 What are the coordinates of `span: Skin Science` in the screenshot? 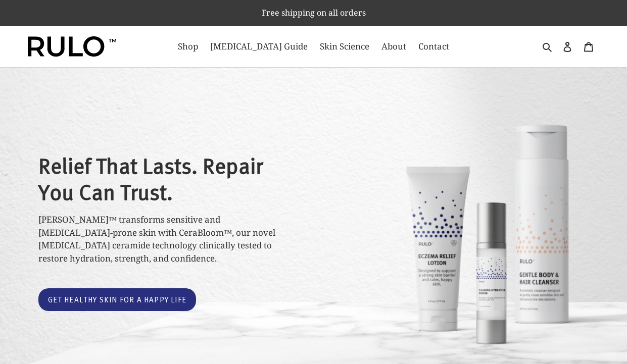 It's located at (344, 46).